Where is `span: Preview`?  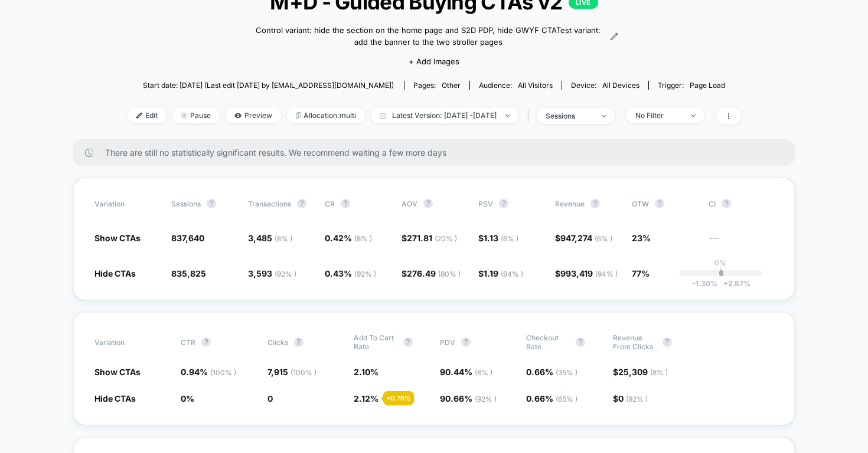 span: Preview is located at coordinates (253, 115).